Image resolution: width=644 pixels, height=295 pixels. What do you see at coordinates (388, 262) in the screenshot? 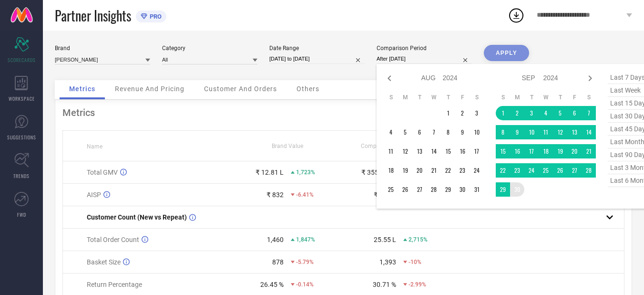
I see `div: 1,393` at bounding box center [388, 262].